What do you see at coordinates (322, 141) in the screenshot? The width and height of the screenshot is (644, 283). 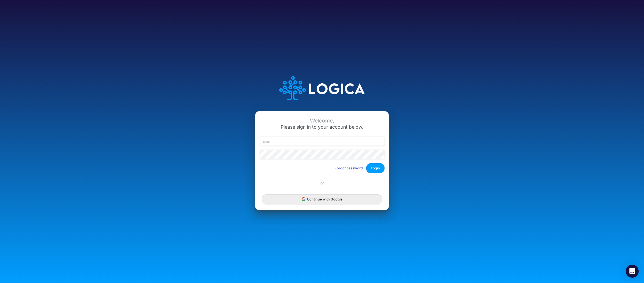 I see `input: Email` at bounding box center [322, 141].